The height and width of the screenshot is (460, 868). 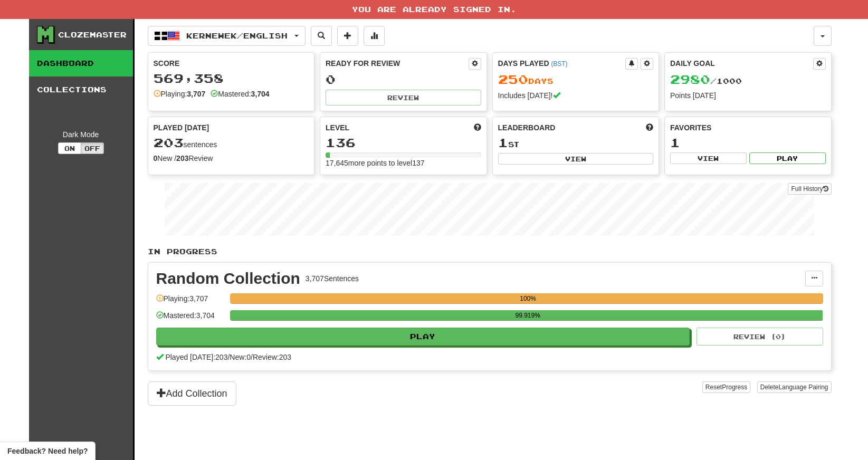 I want to click on strong: 3,704, so click(x=260, y=94).